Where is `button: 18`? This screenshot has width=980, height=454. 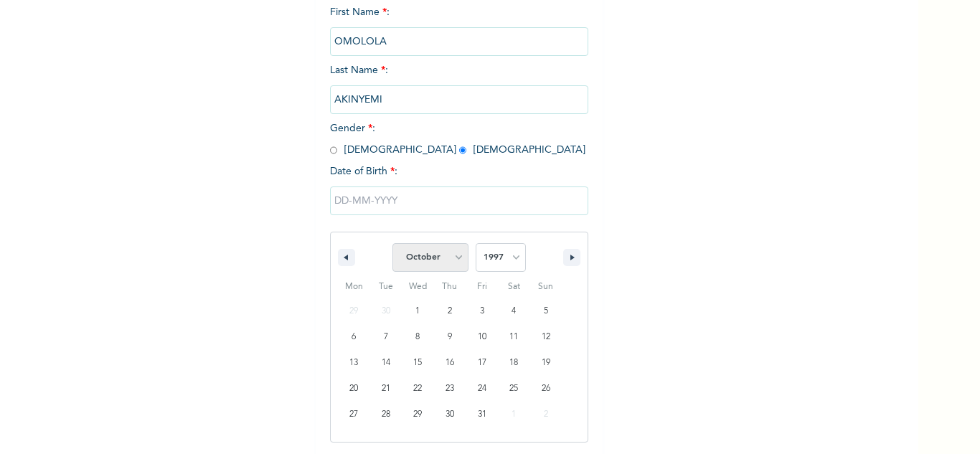
button: 18 is located at coordinates (514, 363).